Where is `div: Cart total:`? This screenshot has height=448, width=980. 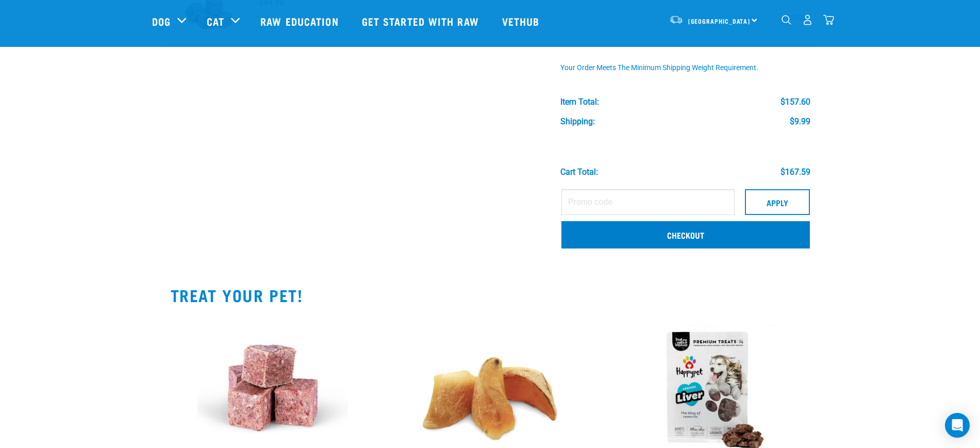
div: Cart total: is located at coordinates (580, 172).